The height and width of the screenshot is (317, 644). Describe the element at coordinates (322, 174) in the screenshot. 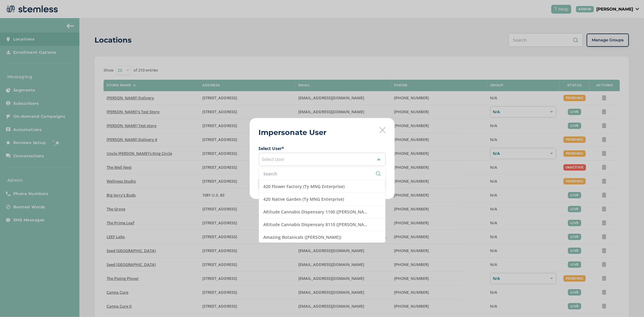

I see `input: Search` at that location.